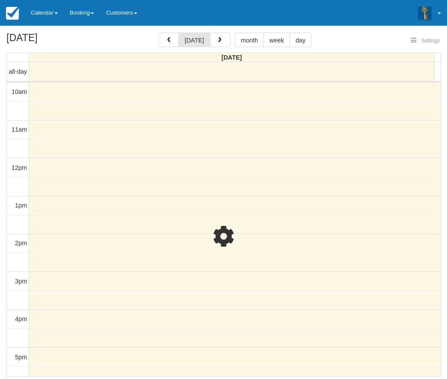 The width and height of the screenshot is (447, 379). Describe the element at coordinates (249, 40) in the screenshot. I see `button: month` at that location.